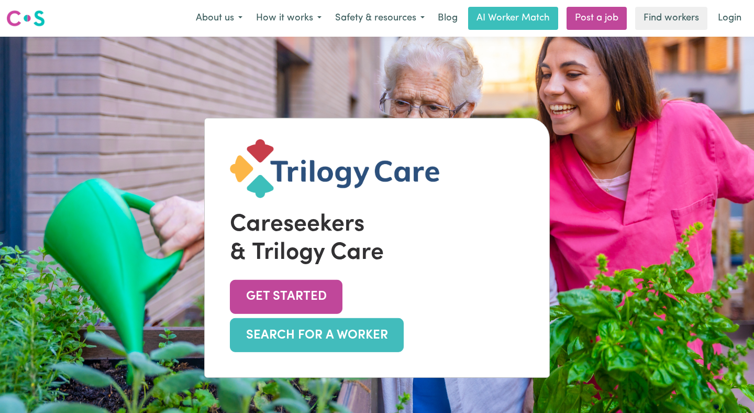 This screenshot has width=754, height=413. I want to click on a: Find workers, so click(671, 18).